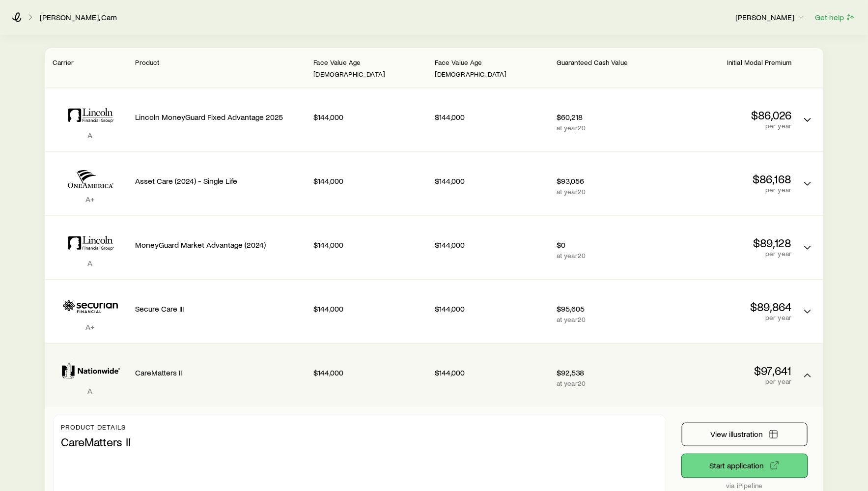 This screenshot has width=868, height=491. Describe the element at coordinates (148, 62) in the screenshot. I see `span: Product` at that location.